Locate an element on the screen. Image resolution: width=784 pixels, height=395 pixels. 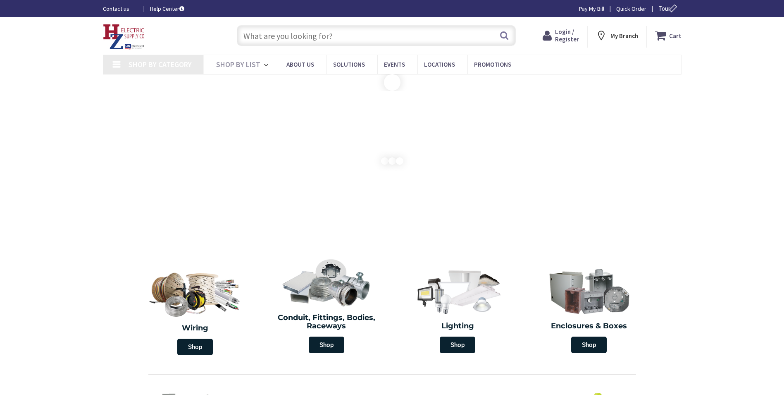
a: Pay My Bill is located at coordinates (592, 9).